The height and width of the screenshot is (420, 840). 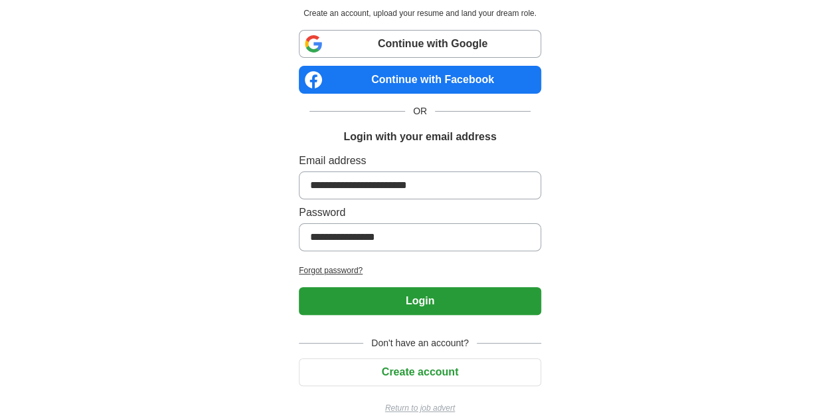 What do you see at coordinates (420, 301) in the screenshot?
I see `button: Login` at bounding box center [420, 301].